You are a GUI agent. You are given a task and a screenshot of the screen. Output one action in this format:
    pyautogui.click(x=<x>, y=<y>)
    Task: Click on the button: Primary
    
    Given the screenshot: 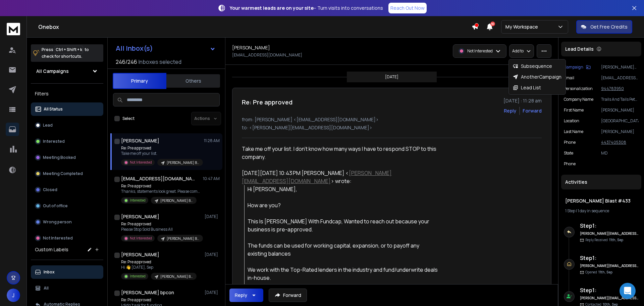 What is the action you would take?
    pyautogui.click(x=140, y=81)
    